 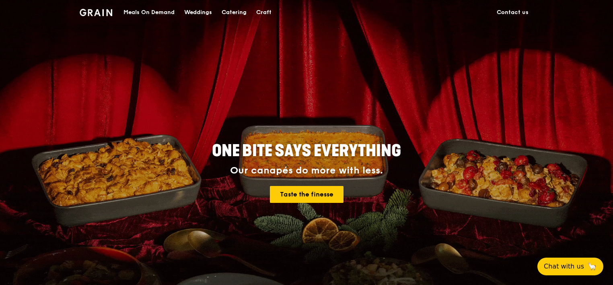 I want to click on a: Craft, so click(x=264, y=12).